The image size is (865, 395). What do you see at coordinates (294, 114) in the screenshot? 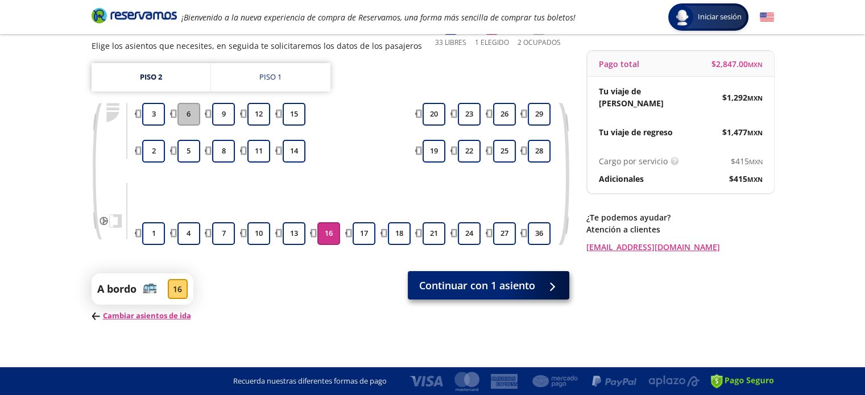
I see `button: 15` at bounding box center [294, 114].